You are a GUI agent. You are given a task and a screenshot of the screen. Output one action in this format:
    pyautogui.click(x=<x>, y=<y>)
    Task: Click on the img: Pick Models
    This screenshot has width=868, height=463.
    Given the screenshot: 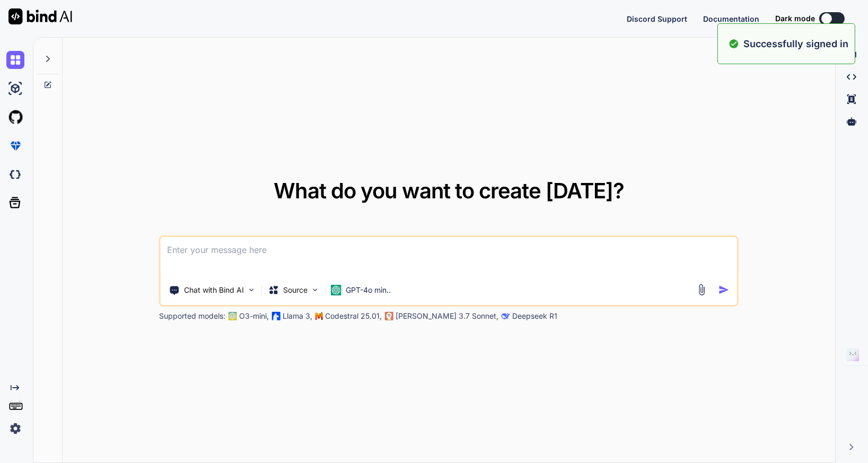 What is the action you would take?
    pyautogui.click(x=315, y=290)
    